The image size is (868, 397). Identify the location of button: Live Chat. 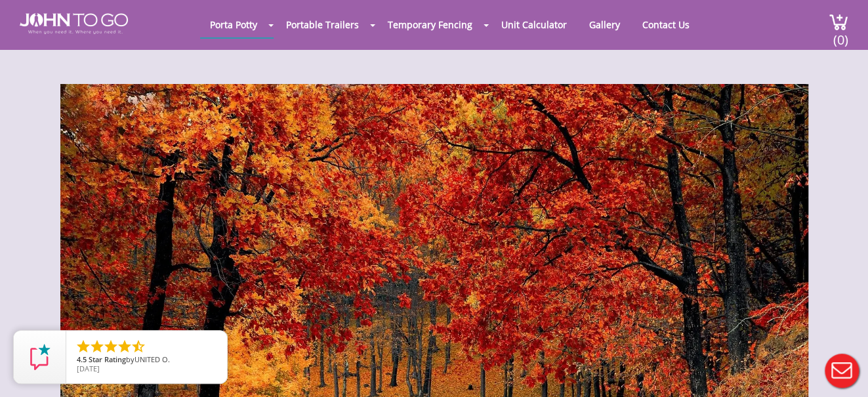
(842, 371).